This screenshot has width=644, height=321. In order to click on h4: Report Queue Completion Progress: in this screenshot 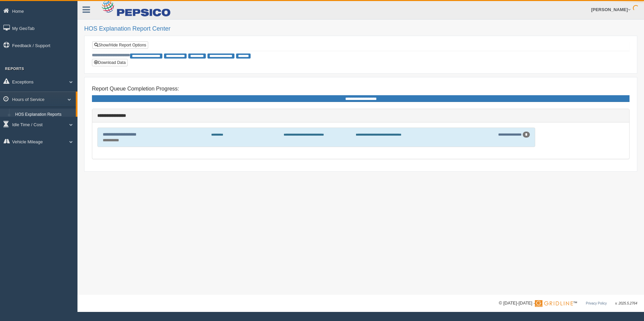, I will do `click(361, 89)`.